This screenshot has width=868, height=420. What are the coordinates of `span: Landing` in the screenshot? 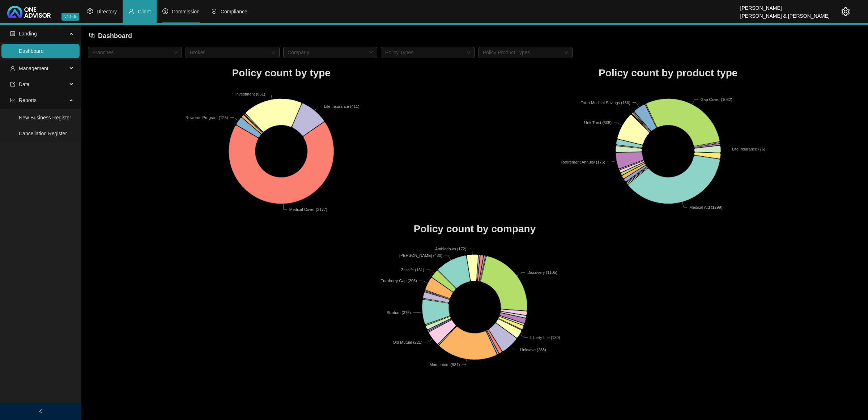 It's located at (28, 34).